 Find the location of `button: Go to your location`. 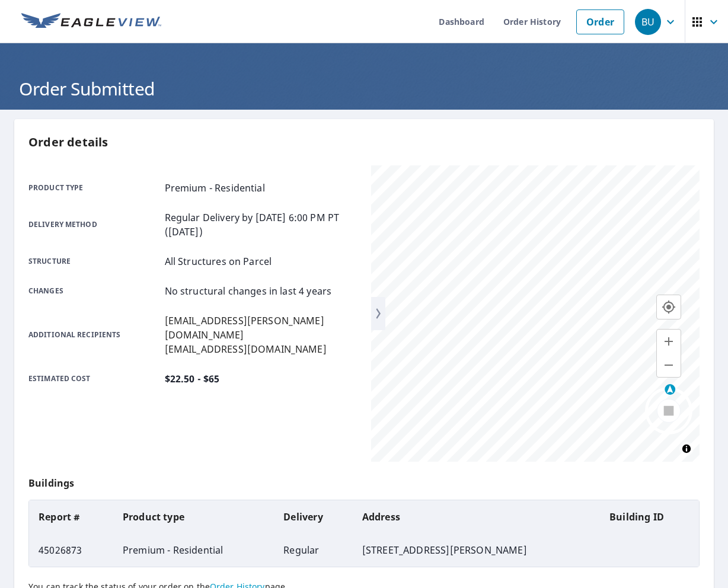

button: Go to your location is located at coordinates (669, 307).